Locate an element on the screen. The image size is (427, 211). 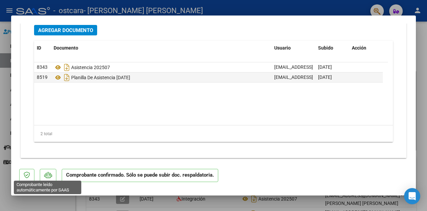
span: Asistencia 202507 is located at coordinates (82, 67).